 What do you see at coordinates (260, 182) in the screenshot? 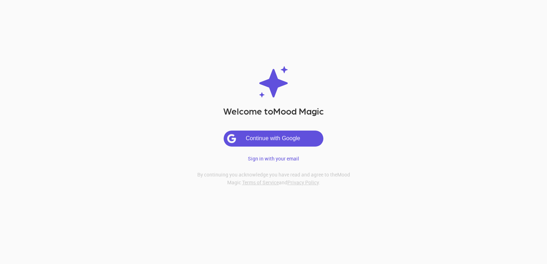
I see `a: Terms of Service` at bounding box center [260, 182].